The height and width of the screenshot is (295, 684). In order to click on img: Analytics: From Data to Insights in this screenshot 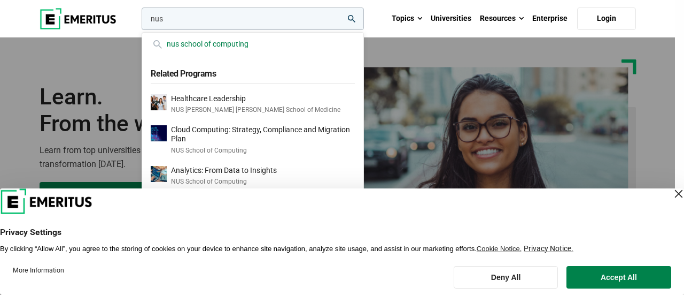, I will do `click(159, 174)`.